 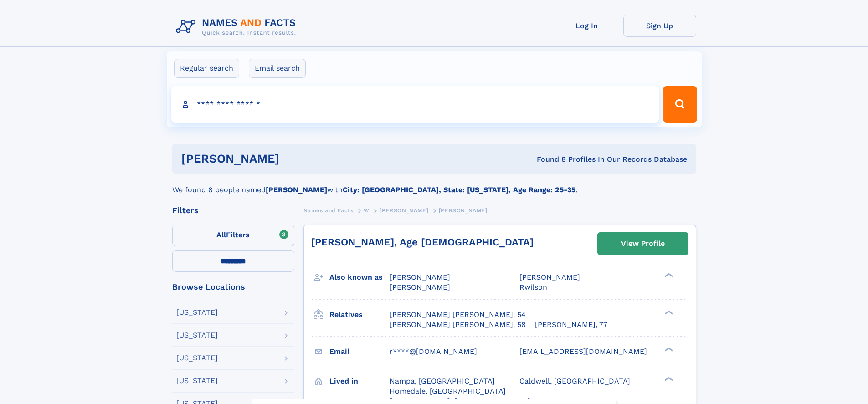 I want to click on h3: Relatives, so click(x=359, y=314).